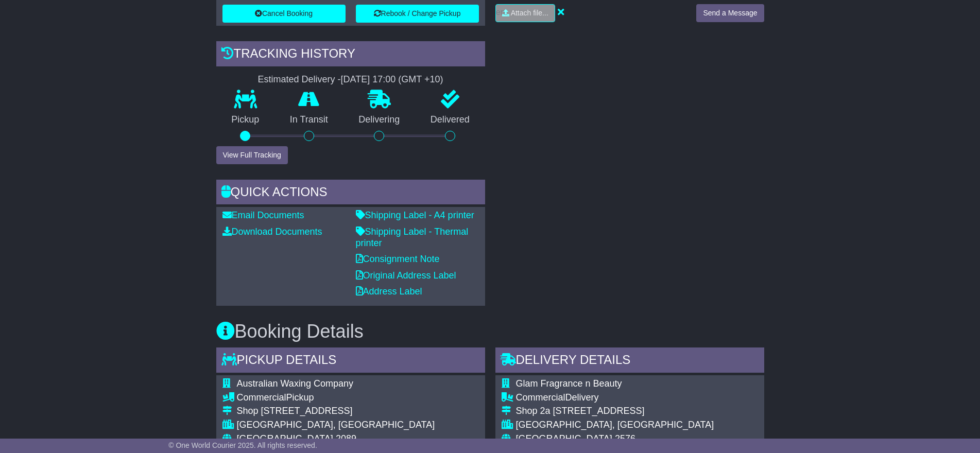  What do you see at coordinates (273, 231) in the screenshot?
I see `a: Download Documents` at bounding box center [273, 231].